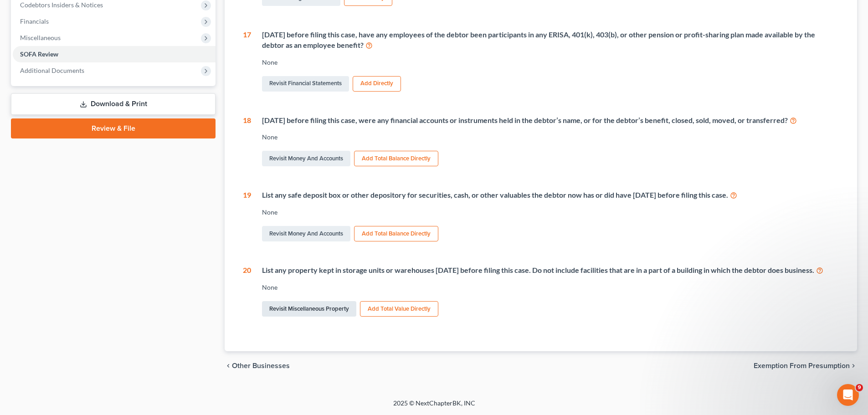  Describe the element at coordinates (257, 366) in the screenshot. I see `button: chevron_left Other Businesses` at that location.